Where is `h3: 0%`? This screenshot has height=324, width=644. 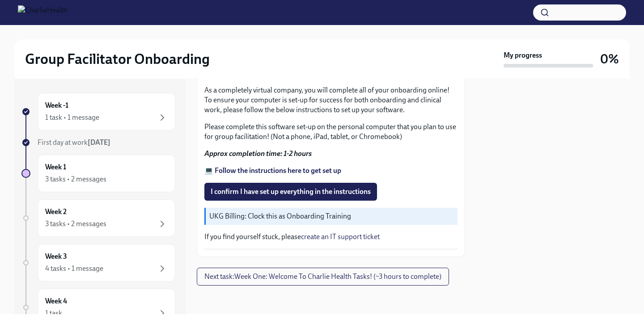
h3: 0% is located at coordinates (610, 59).